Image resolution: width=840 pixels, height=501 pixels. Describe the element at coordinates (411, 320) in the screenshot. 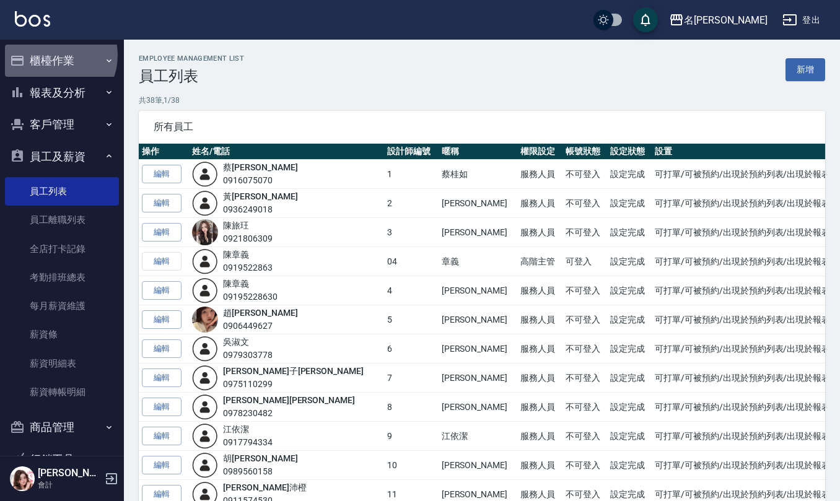

I see `td: 5` at that location.